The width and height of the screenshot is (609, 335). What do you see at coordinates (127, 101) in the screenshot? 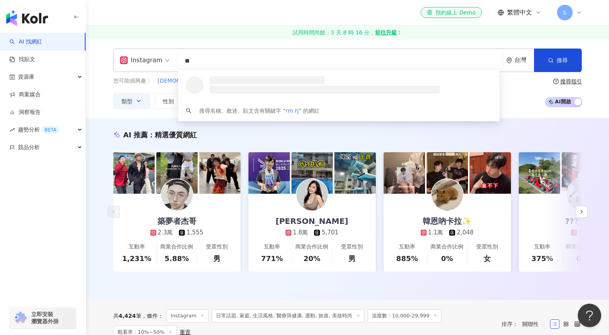
I see `span: 類型` at bounding box center [127, 101].